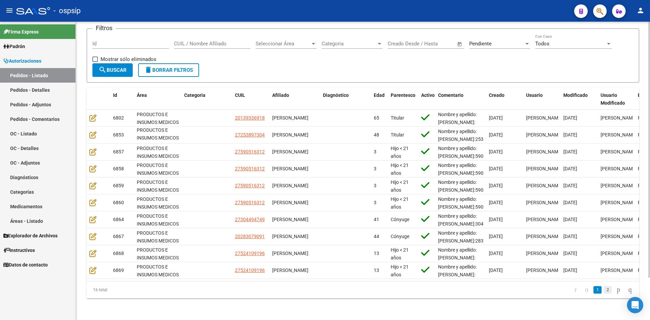 This screenshot has width=650, height=320. Describe the element at coordinates (608, 290) in the screenshot. I see `li: page 2` at that location.